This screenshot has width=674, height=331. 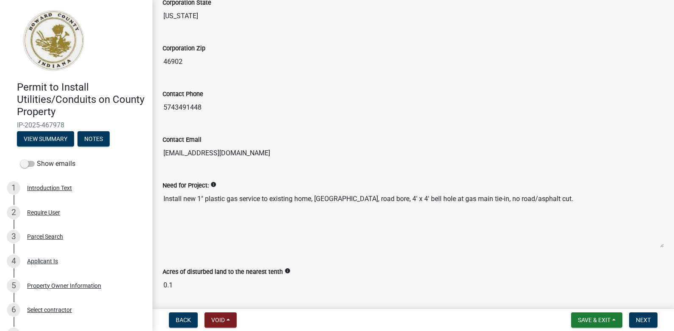 I want to click on div: 3, so click(x=14, y=237).